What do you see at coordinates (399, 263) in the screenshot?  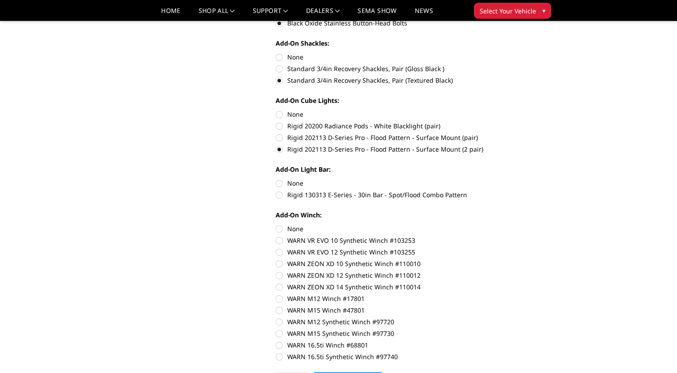 I see `label: WARN ZEON XD 10 Synthetic Winch #110010` at bounding box center [399, 263].